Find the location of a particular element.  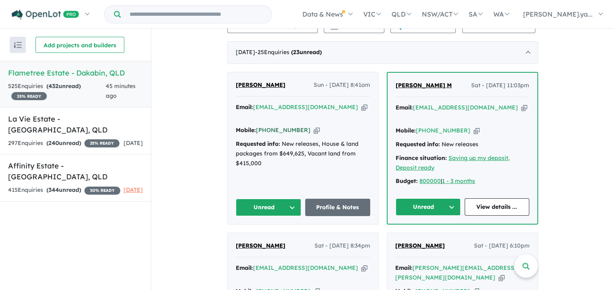

span: 23 is located at coordinates (296, 52).